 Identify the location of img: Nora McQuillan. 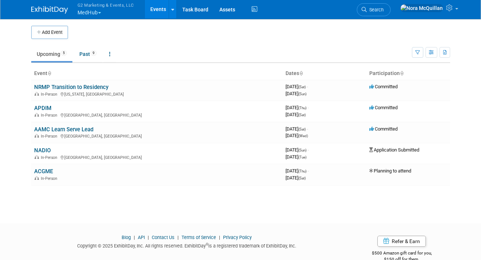
(422, 8).